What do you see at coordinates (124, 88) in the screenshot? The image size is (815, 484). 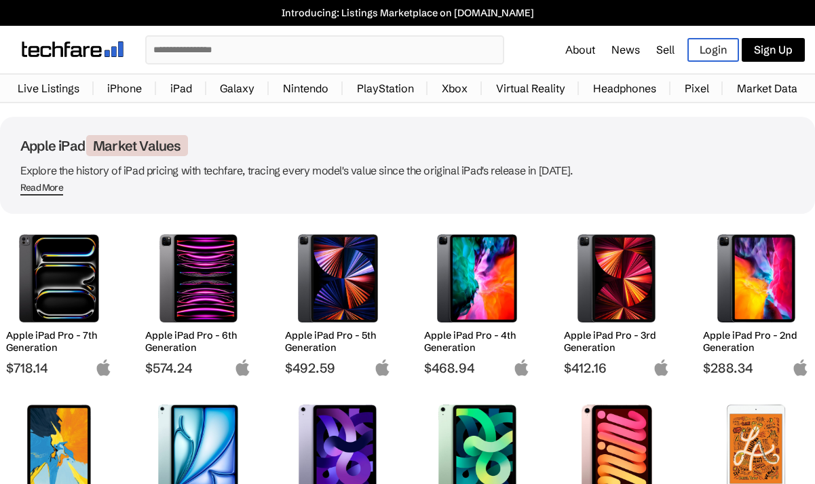 I see `a: iPhone` at bounding box center [124, 88].